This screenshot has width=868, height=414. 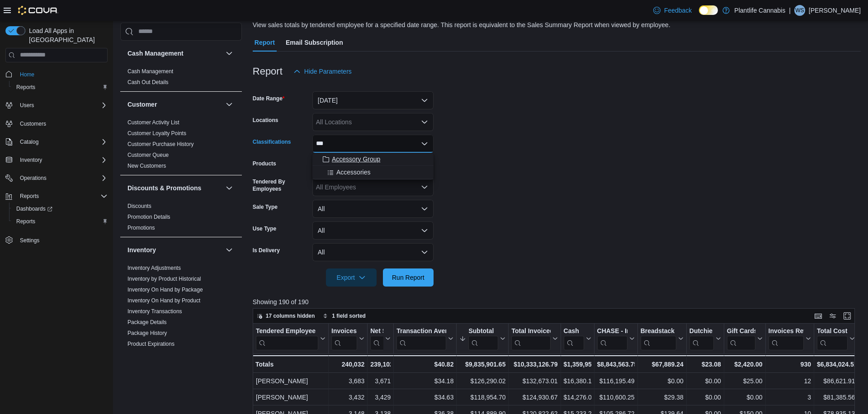 What do you see at coordinates (139, 206) in the screenshot?
I see `a: Discounts` at bounding box center [139, 206].